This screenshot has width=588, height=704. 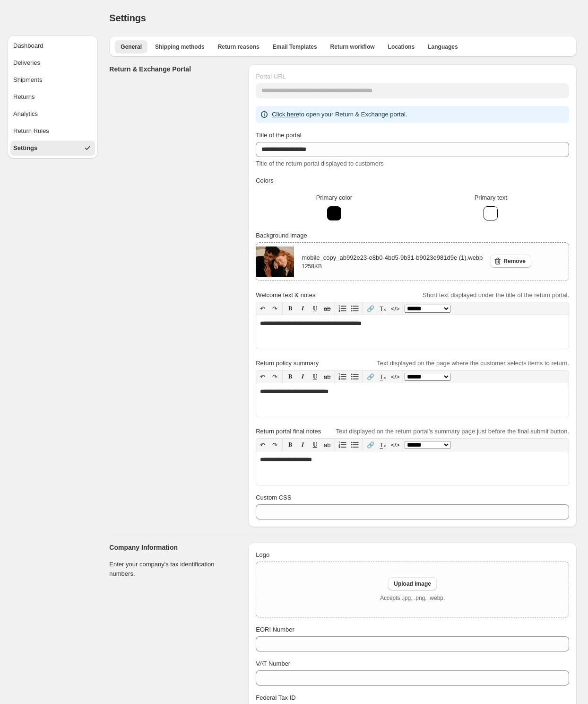 I want to click on span: VAT Number, so click(x=273, y=663).